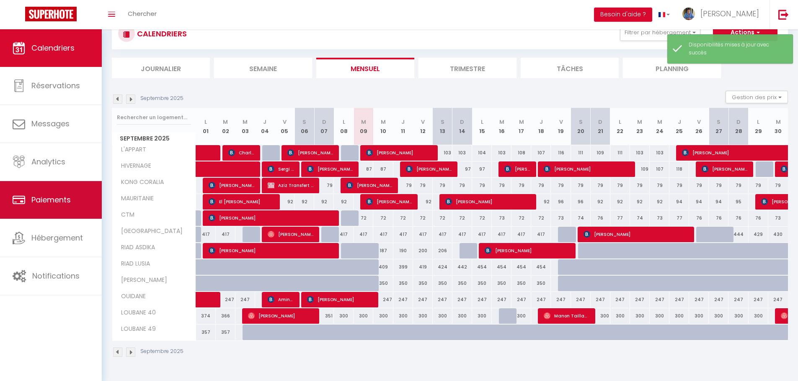 Image resolution: width=798 pixels, height=381 pixels. What do you see at coordinates (284, 126) in the screenshot?
I see `th: 05` at bounding box center [284, 126].